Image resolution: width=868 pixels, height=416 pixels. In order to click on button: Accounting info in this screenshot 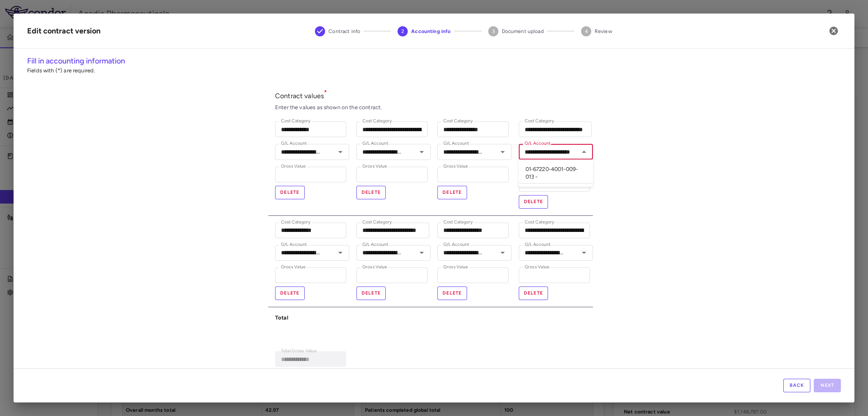, I will do `click(424, 31)`.